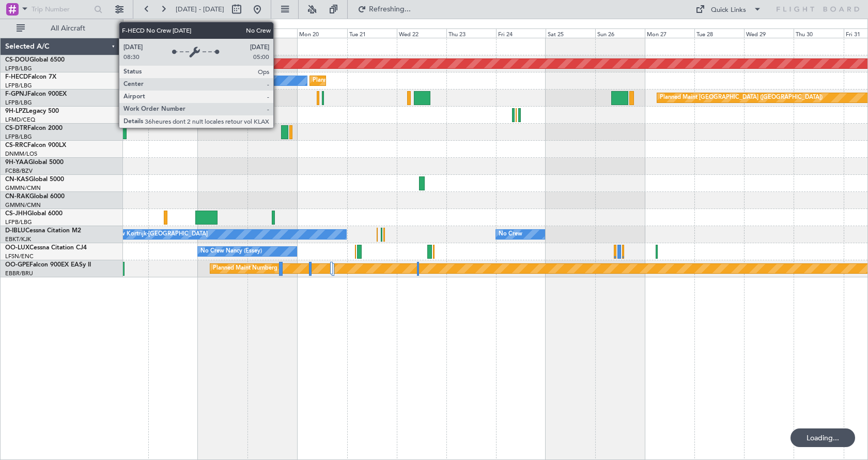 The image size is (868, 460). Describe the element at coordinates (17, 248) in the screenshot. I see `span: OO-LUX` at that location.